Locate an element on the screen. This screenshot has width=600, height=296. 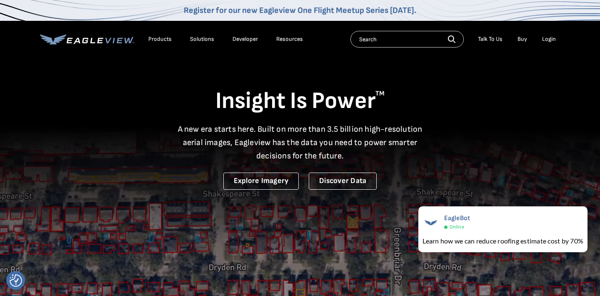
a: Developer is located at coordinates (245, 39).